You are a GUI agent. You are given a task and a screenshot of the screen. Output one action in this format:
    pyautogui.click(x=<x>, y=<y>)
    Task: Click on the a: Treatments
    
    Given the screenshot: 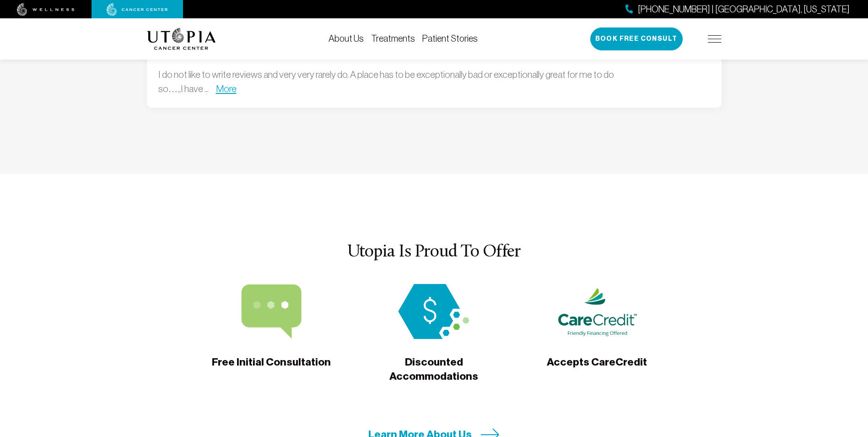 What is the action you would take?
    pyautogui.click(x=393, y=39)
    